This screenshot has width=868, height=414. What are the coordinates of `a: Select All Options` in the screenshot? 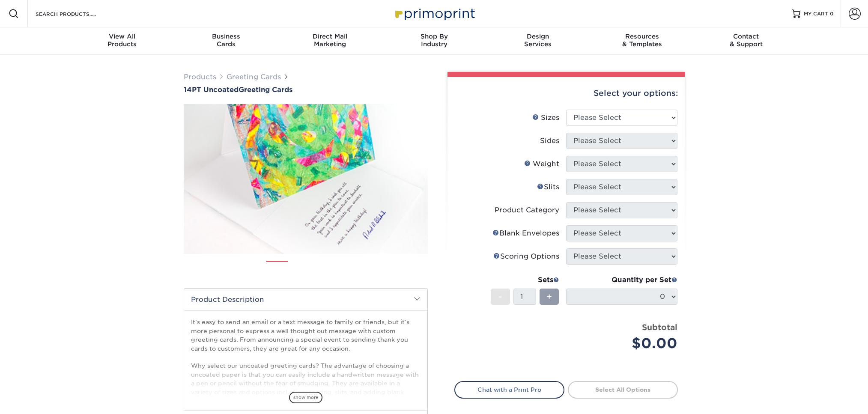 It's located at (623, 390).